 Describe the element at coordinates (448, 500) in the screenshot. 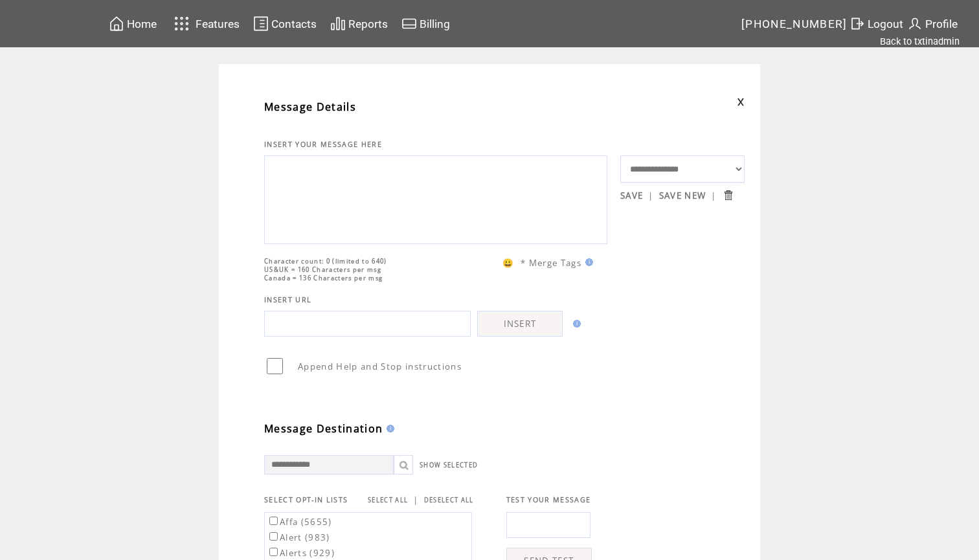

I see `a: DESELECT ALL` at that location.